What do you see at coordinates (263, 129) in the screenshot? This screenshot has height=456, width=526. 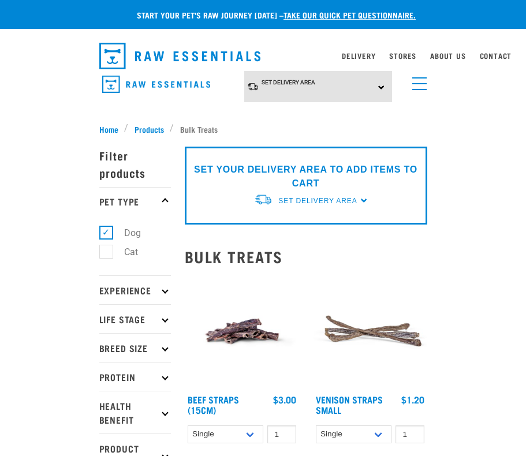 I see `nav: breadcrumbs` at bounding box center [263, 129].